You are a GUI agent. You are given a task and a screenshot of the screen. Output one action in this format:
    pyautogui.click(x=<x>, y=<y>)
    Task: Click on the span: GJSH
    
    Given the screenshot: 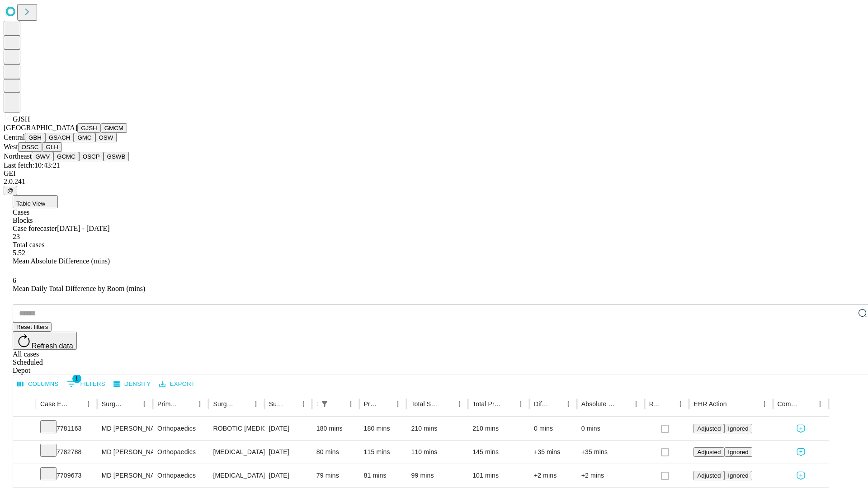 What is the action you would take?
    pyautogui.click(x=21, y=119)
    